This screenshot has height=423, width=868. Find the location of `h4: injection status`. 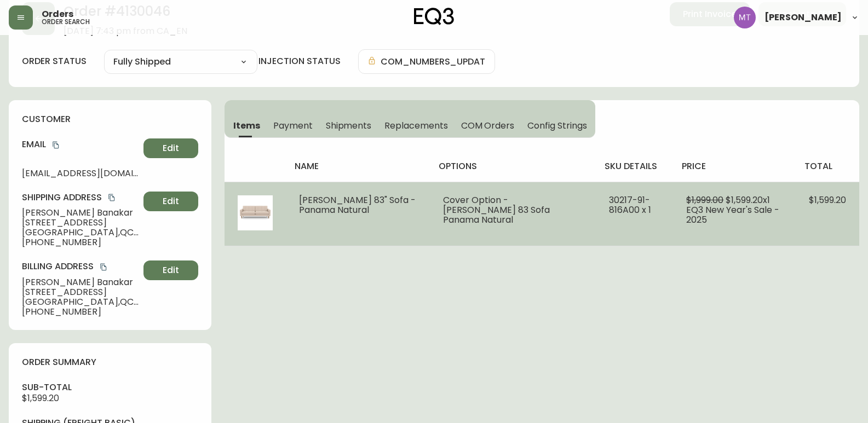

h4: injection status is located at coordinates (299, 62).